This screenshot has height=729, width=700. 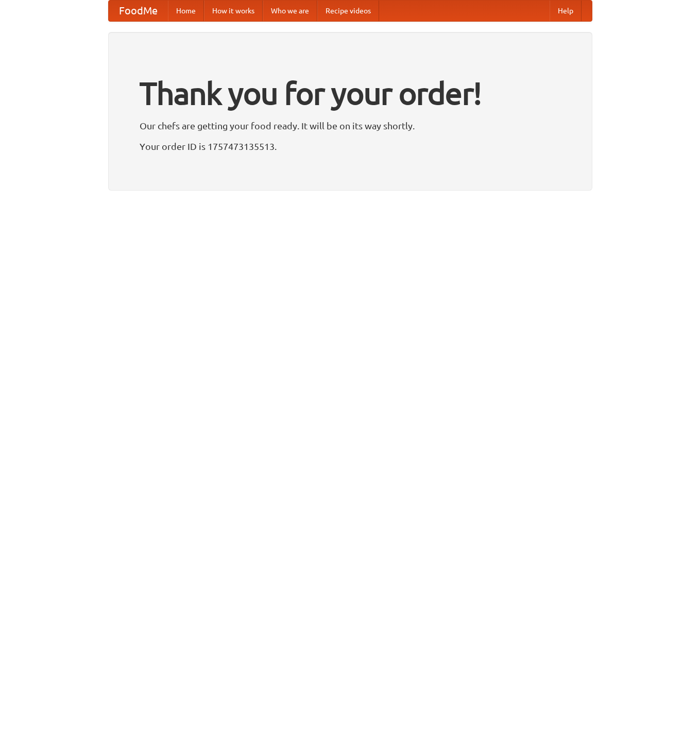 I want to click on a: FoodMe, so click(x=139, y=11).